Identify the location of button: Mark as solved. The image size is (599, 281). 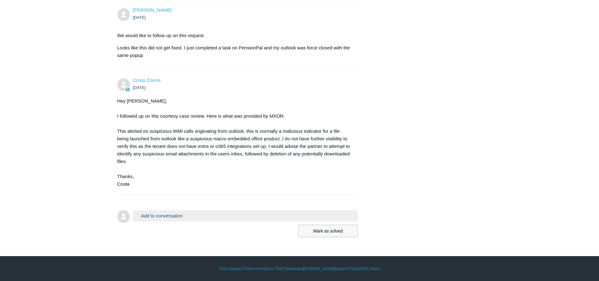
(328, 231).